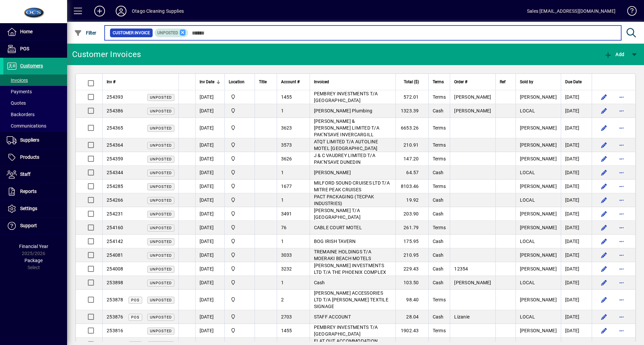 The image size is (644, 345). I want to click on span: Filter, so click(85, 33).